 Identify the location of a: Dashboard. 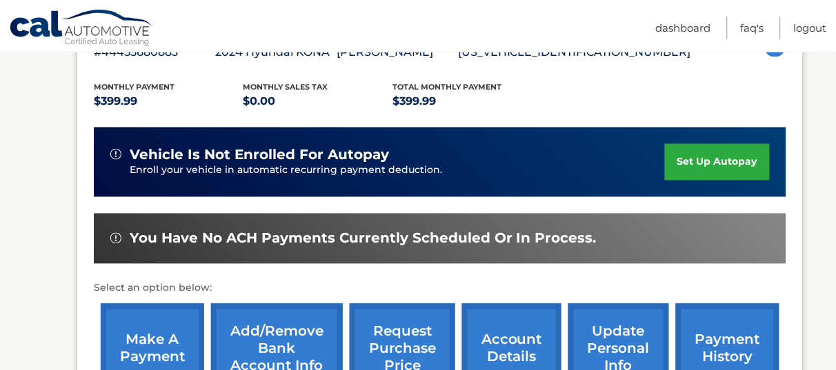
(683, 28).